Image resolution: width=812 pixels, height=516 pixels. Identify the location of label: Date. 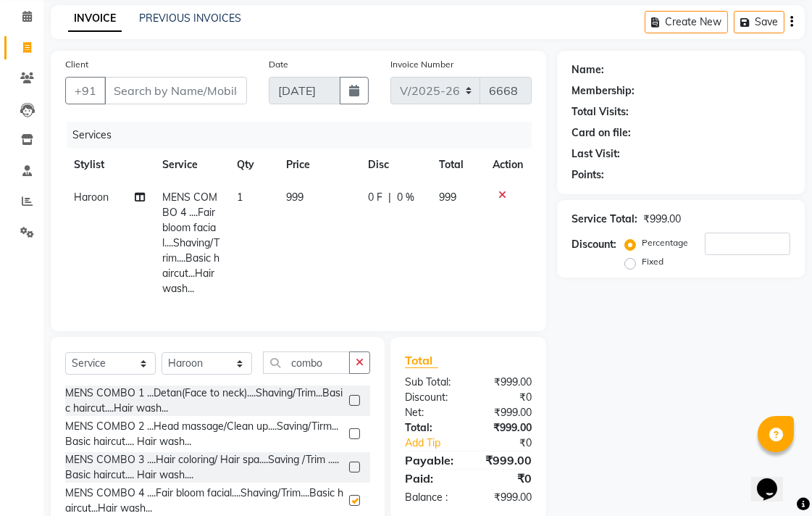
(278, 64).